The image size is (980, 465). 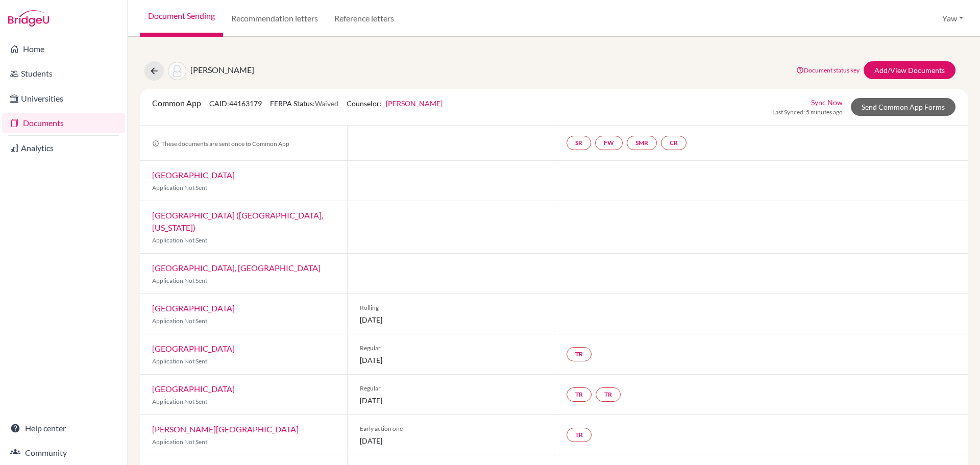 I want to click on span: FERPA Status:, so click(x=304, y=103).